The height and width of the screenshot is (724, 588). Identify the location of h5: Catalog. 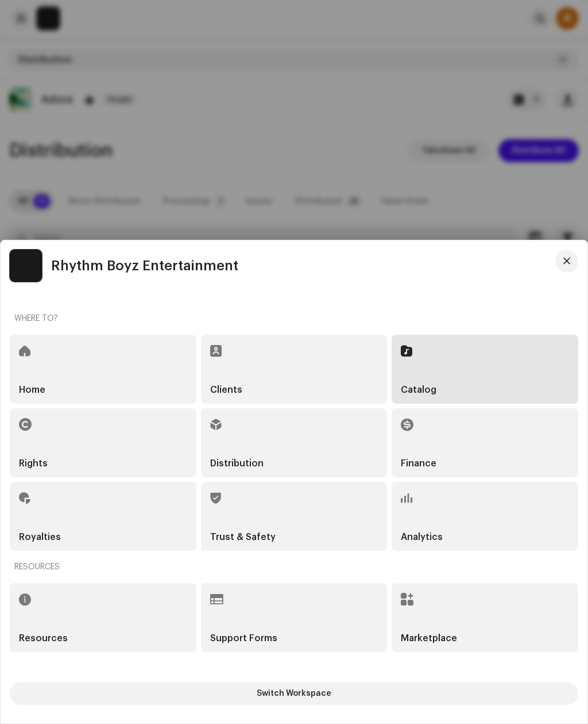
(419, 389).